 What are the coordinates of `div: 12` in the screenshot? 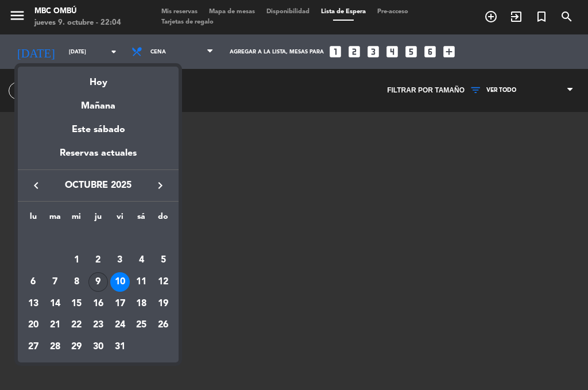 It's located at (163, 282).